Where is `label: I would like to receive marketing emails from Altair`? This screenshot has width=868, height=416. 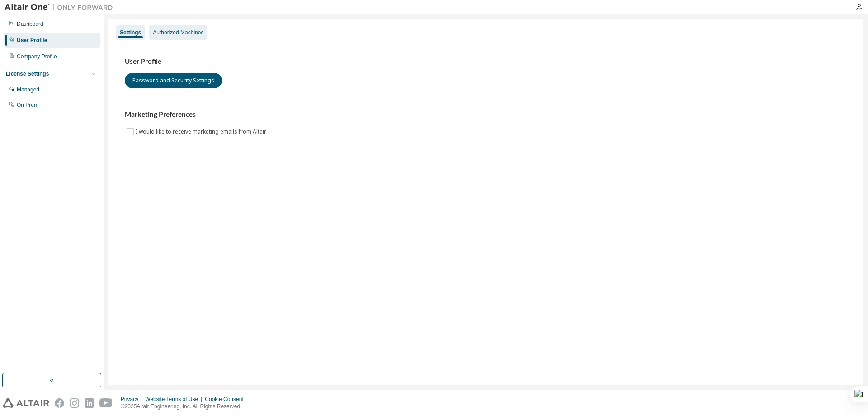 label: I would like to receive marketing emails from Altair is located at coordinates (202, 132).